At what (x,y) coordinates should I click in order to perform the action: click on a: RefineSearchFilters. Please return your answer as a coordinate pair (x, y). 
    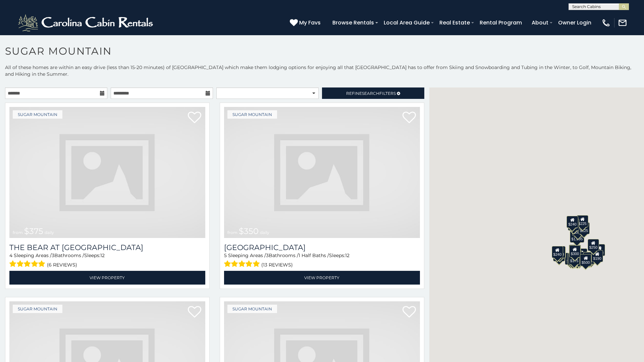
    Looking at the image, I should click on (373, 94).